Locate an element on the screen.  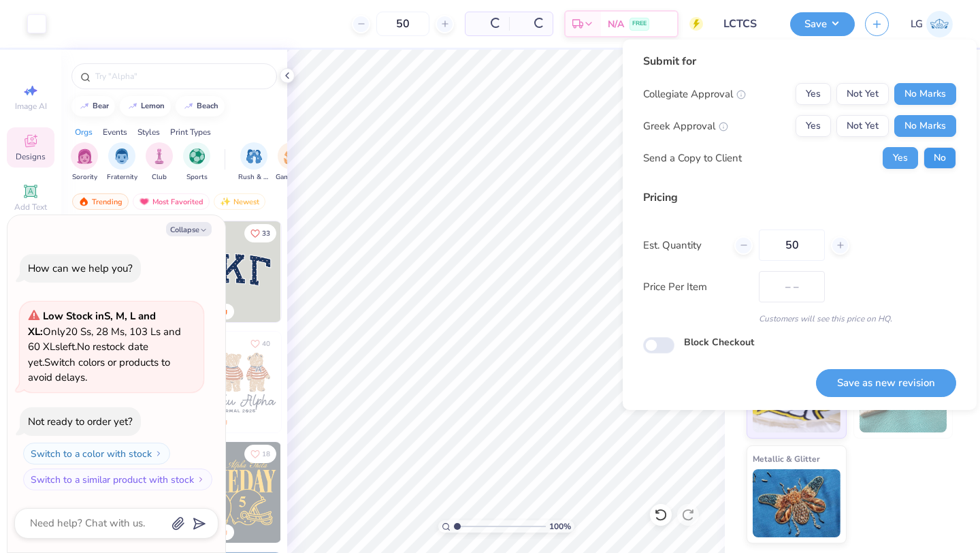
span: LG is located at coordinates (917, 24).